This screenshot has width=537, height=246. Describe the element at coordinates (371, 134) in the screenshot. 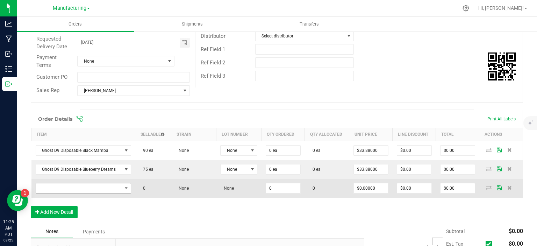

I see `th: Unit Price` at that location.